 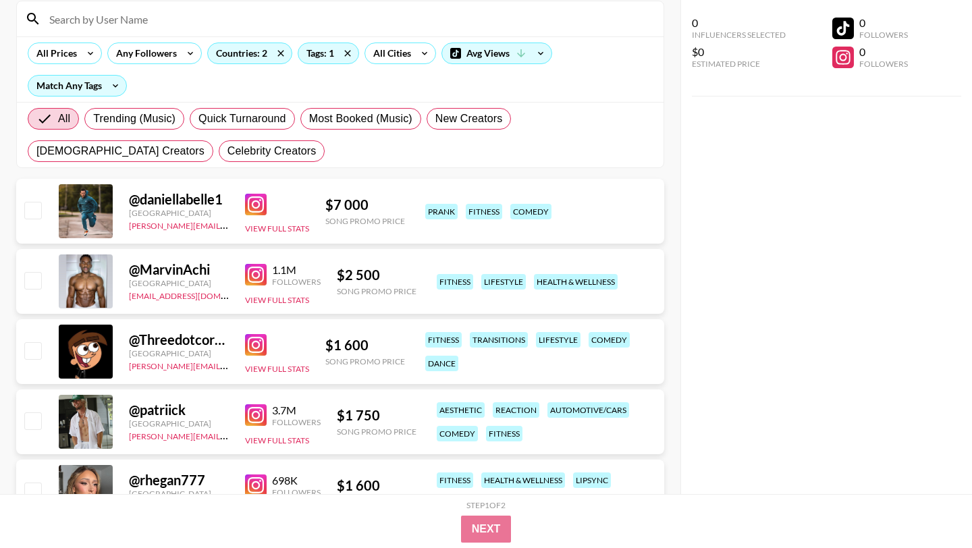 What do you see at coordinates (486, 529) in the screenshot?
I see `button: Next` at bounding box center [486, 529].